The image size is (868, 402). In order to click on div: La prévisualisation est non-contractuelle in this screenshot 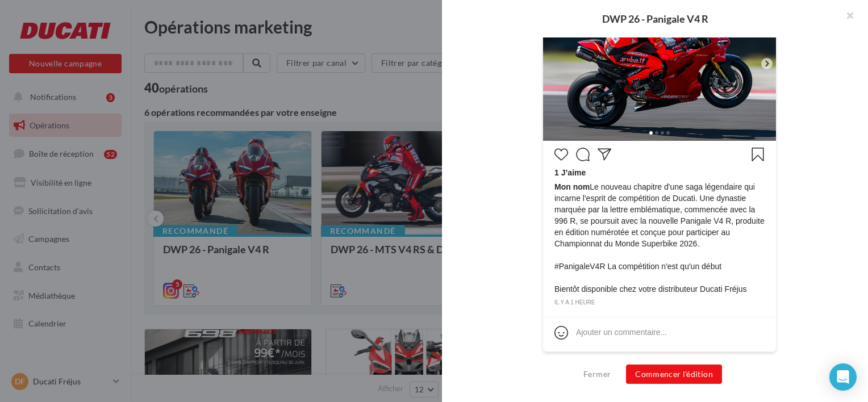, I will do `click(659, 359)`.